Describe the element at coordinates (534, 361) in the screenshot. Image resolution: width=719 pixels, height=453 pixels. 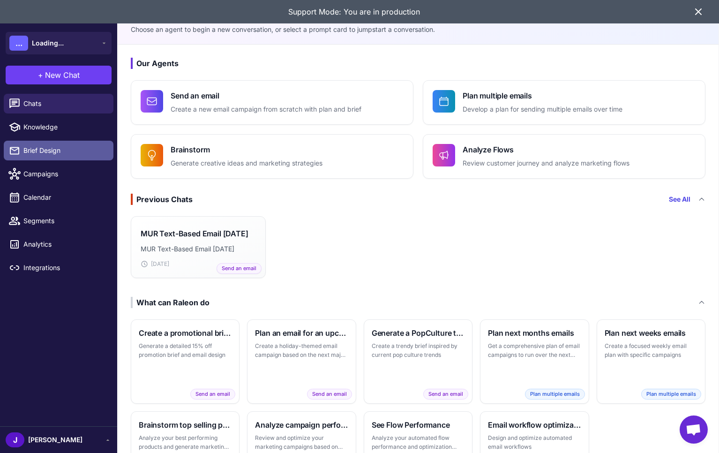
I see `button: Plan next months emailsGet a comprehensive plan of email campaigns to run over the next monthPlan...` at that location.